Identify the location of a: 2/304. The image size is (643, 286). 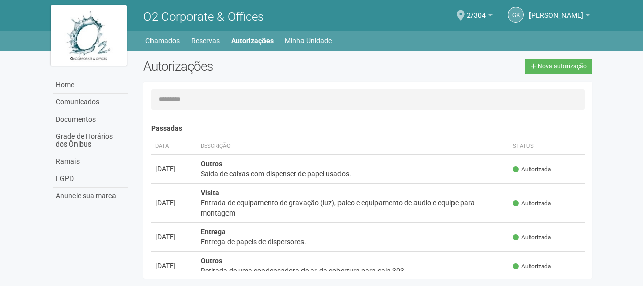
(479, 17).